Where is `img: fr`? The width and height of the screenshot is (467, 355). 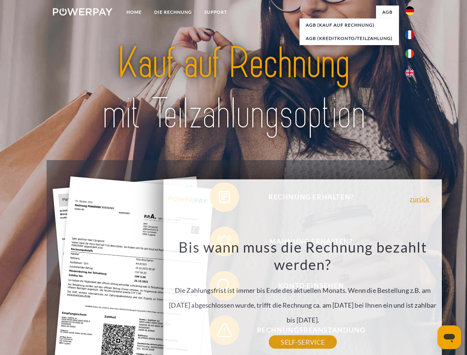
img: fr is located at coordinates (410, 35).